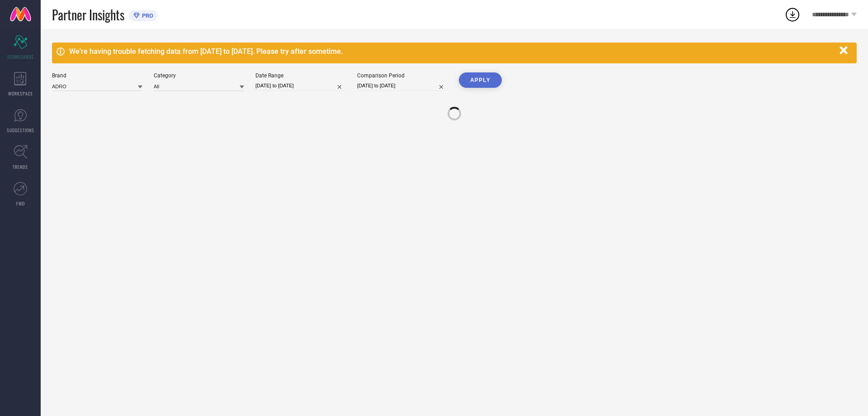 The image size is (868, 416). Describe the element at coordinates (21, 167) in the screenshot. I see `span: TRENDS` at that location.